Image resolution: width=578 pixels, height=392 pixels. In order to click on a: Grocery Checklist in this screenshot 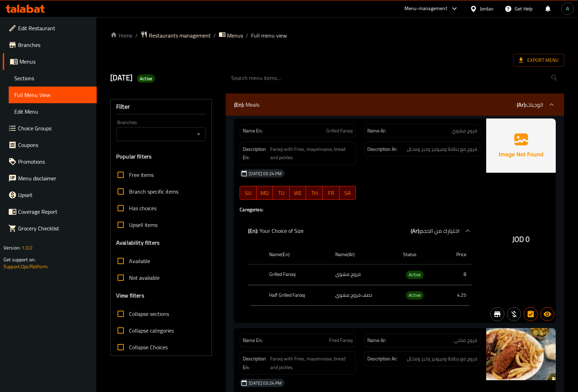, I will do `click(49, 228)`.